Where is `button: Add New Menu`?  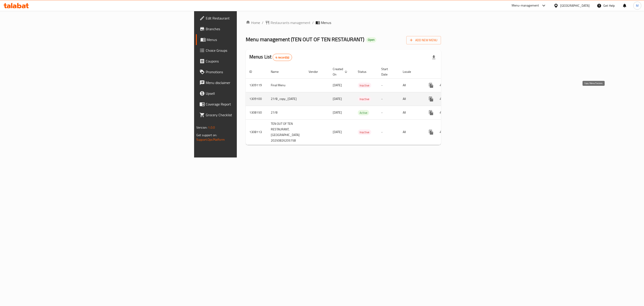 button: Add New Menu is located at coordinates (424, 40).